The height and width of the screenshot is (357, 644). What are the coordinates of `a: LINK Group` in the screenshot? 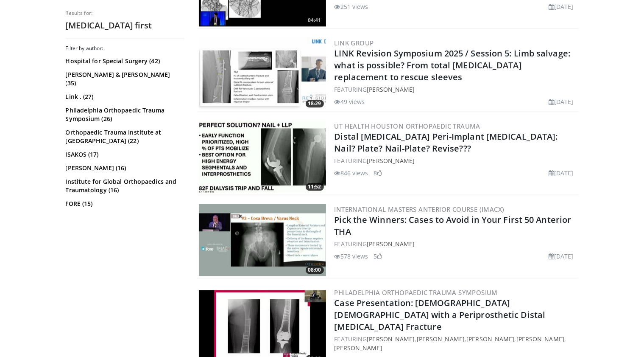 It's located at (354, 43).